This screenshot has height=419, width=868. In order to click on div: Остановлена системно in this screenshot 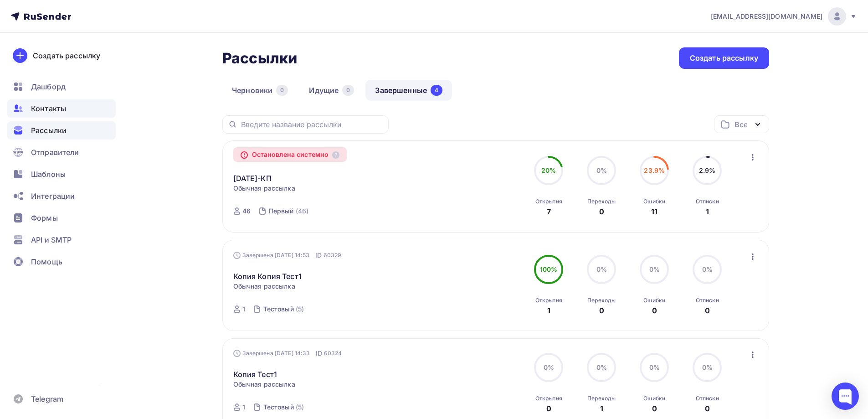, I will do `click(290, 154)`.